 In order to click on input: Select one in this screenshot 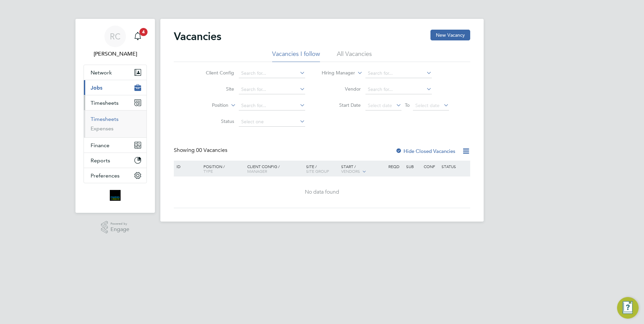, I will do `click(272, 122)`.